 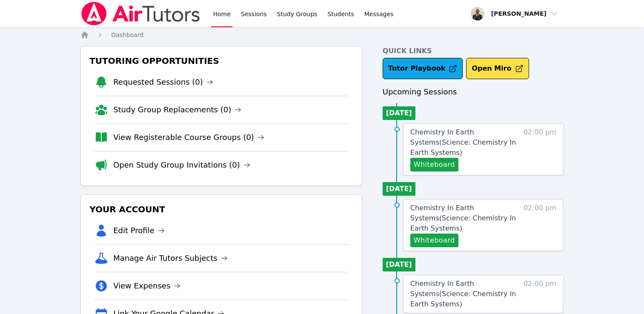 I want to click on a: View Registerable Course Groups (0), so click(x=189, y=137).